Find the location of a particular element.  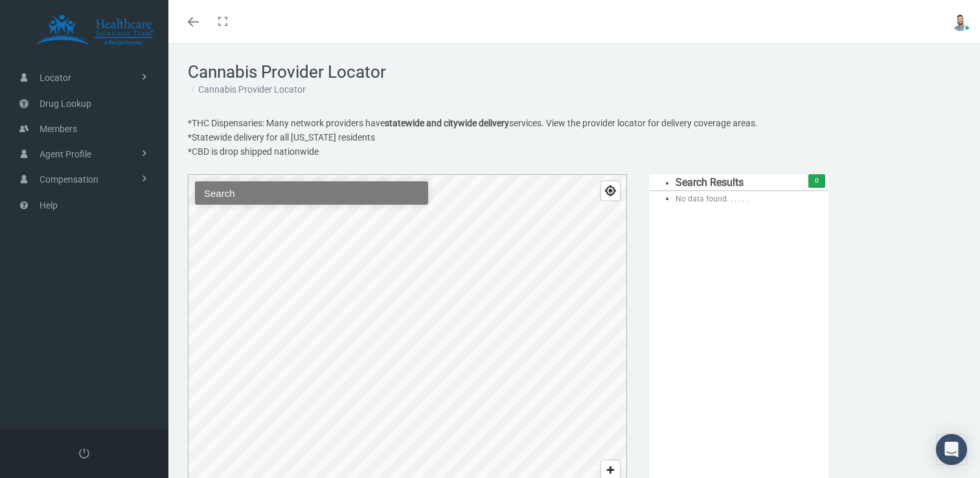

button: Find my location is located at coordinates (610, 190).